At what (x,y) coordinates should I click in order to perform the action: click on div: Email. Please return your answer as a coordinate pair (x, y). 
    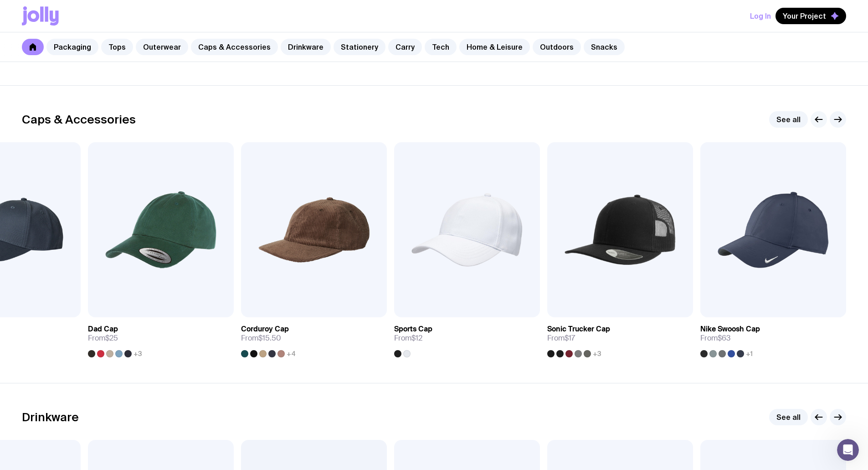
    Looking at the image, I should click on (91, 90).